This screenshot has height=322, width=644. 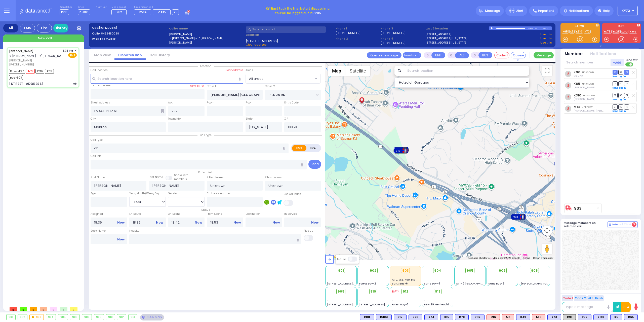 What do you see at coordinates (43, 38) in the screenshot?
I see `span: + New call` at bounding box center [43, 38].